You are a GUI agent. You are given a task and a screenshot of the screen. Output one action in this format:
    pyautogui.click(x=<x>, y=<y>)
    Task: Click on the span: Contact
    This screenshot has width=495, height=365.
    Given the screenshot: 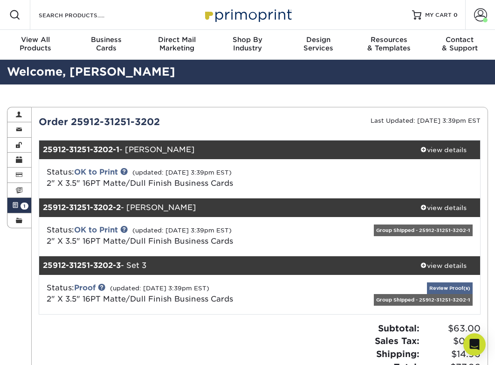 What is the action you would take?
    pyautogui.click(x=460, y=40)
    